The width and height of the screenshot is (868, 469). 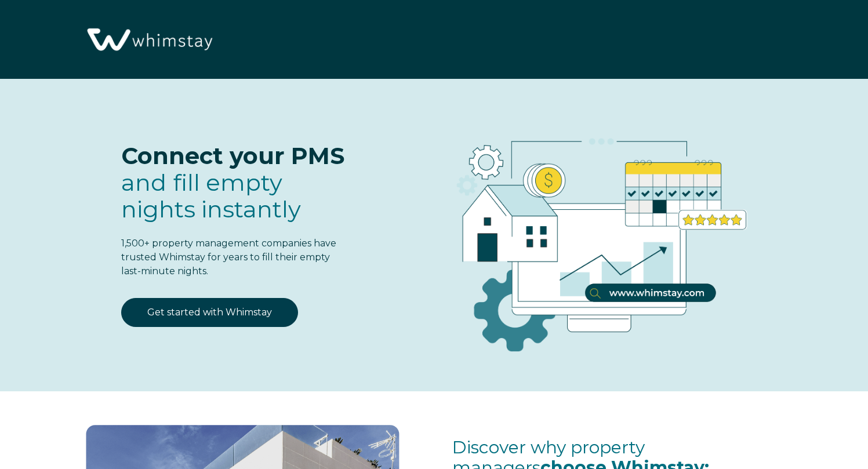 What do you see at coordinates (148, 40) in the screenshot?
I see `img: Whimstay Logo-02 1` at bounding box center [148, 40].